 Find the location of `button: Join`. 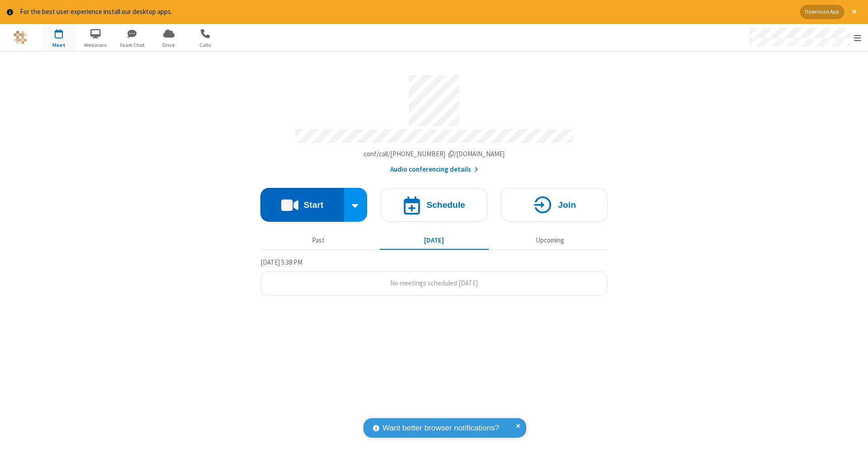

button: Join is located at coordinates (554, 204).